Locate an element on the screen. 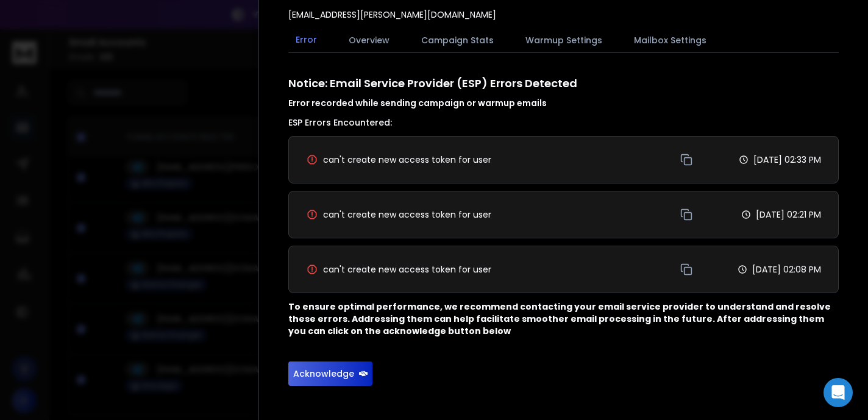 The image size is (868, 420). p: To ensure optimal performance, we recommend contacting your email service provider to understand ... is located at coordinates (563, 319).